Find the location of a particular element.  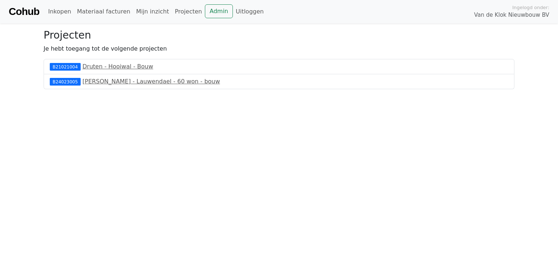

div: B24023005 is located at coordinates (65, 81).